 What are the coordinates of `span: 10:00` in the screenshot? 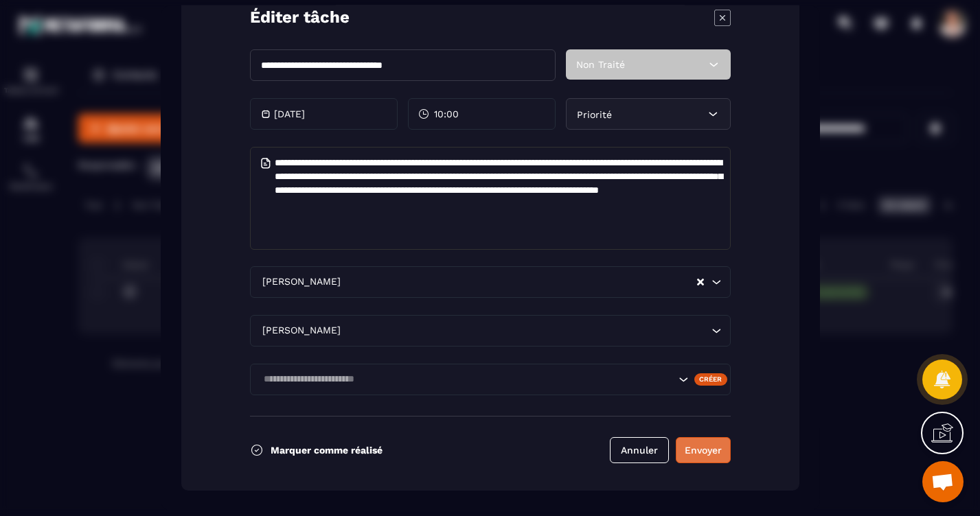 It's located at (446, 114).